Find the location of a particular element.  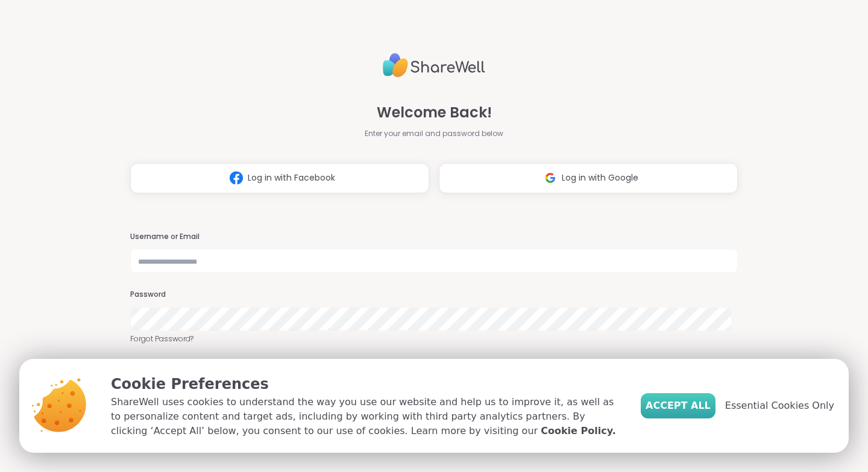

button: Accept All is located at coordinates (678, 406).